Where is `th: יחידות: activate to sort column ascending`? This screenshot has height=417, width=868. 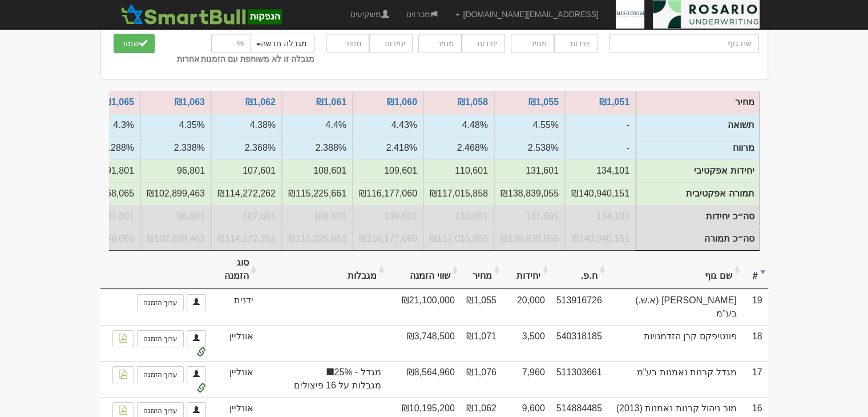
th: יחידות: activate to sort column ascending is located at coordinates (526, 270).